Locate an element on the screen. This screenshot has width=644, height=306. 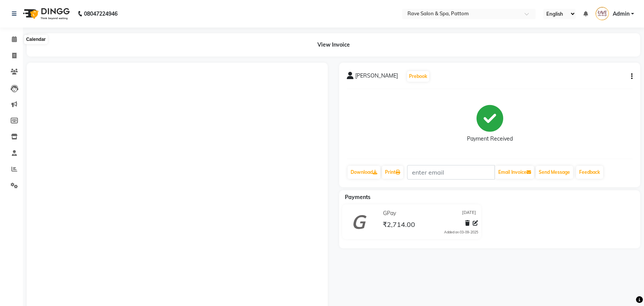
span: Payments is located at coordinates (357, 197).